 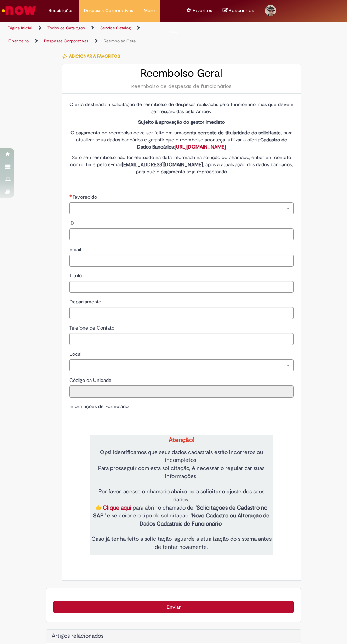 What do you see at coordinates (180, 512) in the screenshot?
I see `strong: Solicitações de Cadastro no SAP` at bounding box center [180, 512].